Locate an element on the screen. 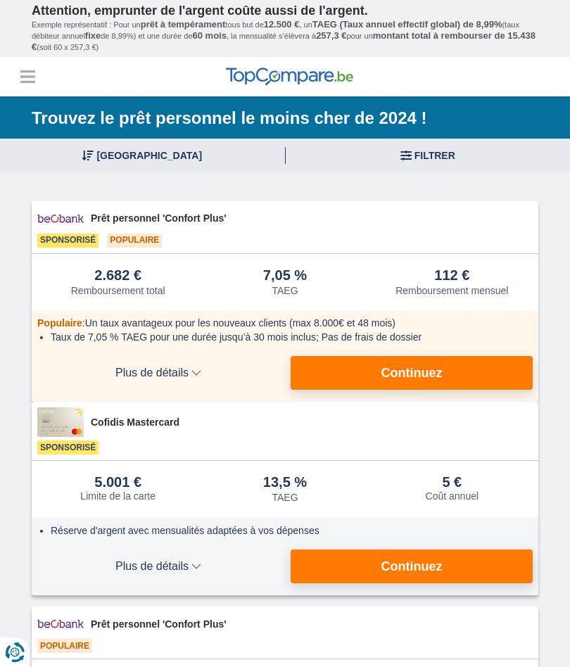  span: TAEG (Taux annuel effectif global) de 8,99% is located at coordinates (407, 24).